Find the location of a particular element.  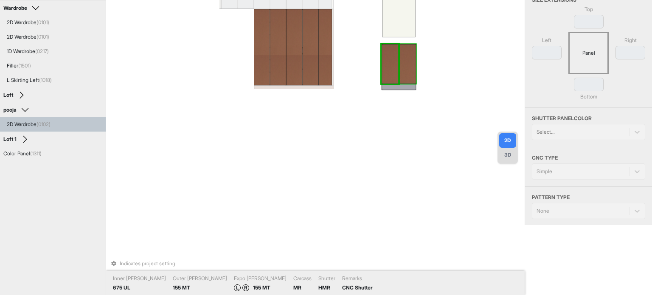

span: (1311) is located at coordinates (36, 153).